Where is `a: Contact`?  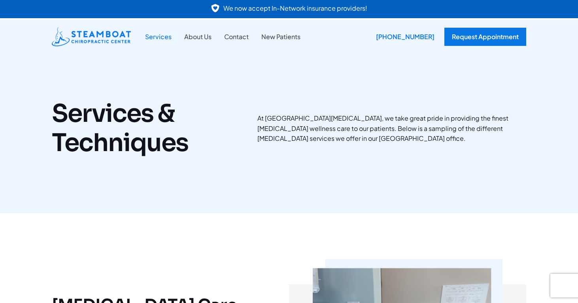 a: Contact is located at coordinates (236, 37).